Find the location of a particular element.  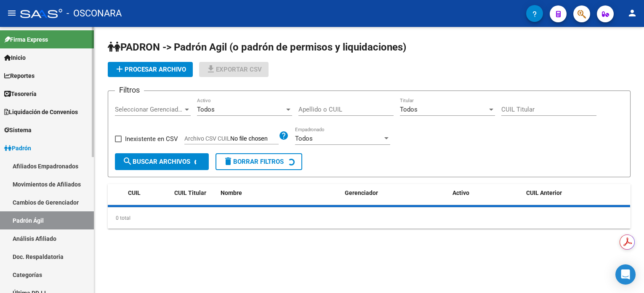

mat-icon: menu is located at coordinates (12, 13).